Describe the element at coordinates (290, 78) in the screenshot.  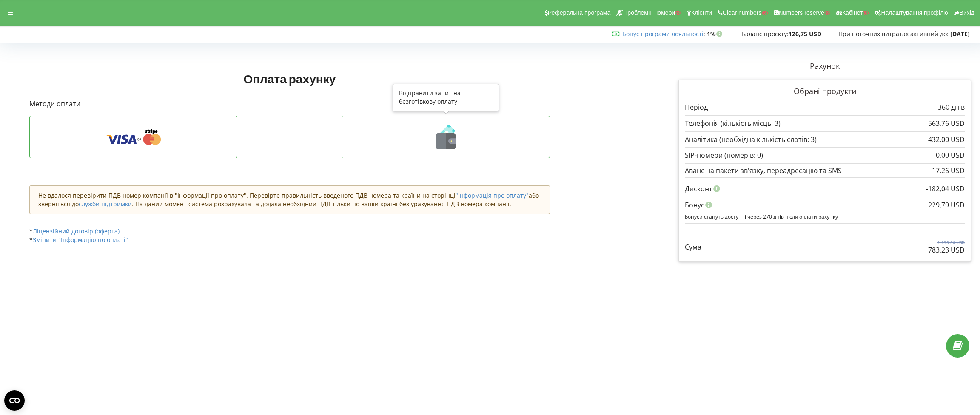
I see `h1: Оплата рахунку` at that location.